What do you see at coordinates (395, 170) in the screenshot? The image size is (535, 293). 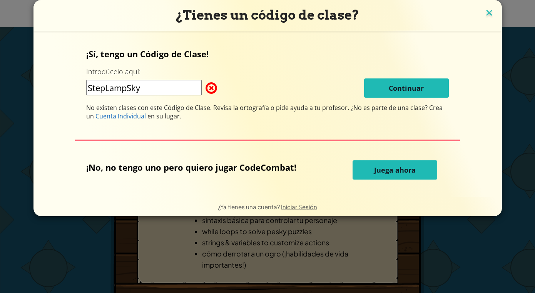 I see `button: Juega ahora` at bounding box center [395, 170].